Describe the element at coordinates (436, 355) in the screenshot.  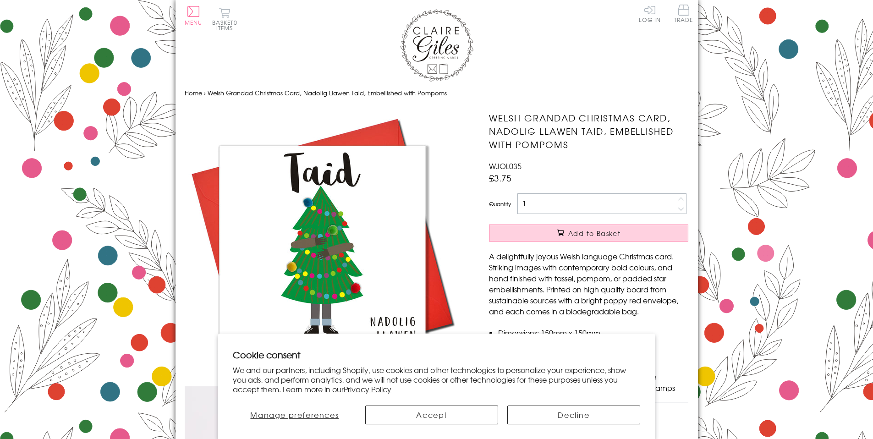
I see `h2: Cookie consent` at that location.